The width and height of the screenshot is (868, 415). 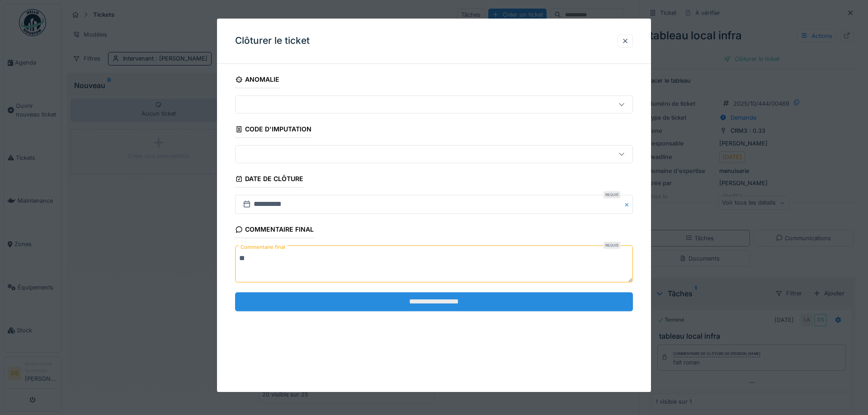 What do you see at coordinates (272, 41) in the screenshot?
I see `h3: Clôturer le ticket` at bounding box center [272, 41].